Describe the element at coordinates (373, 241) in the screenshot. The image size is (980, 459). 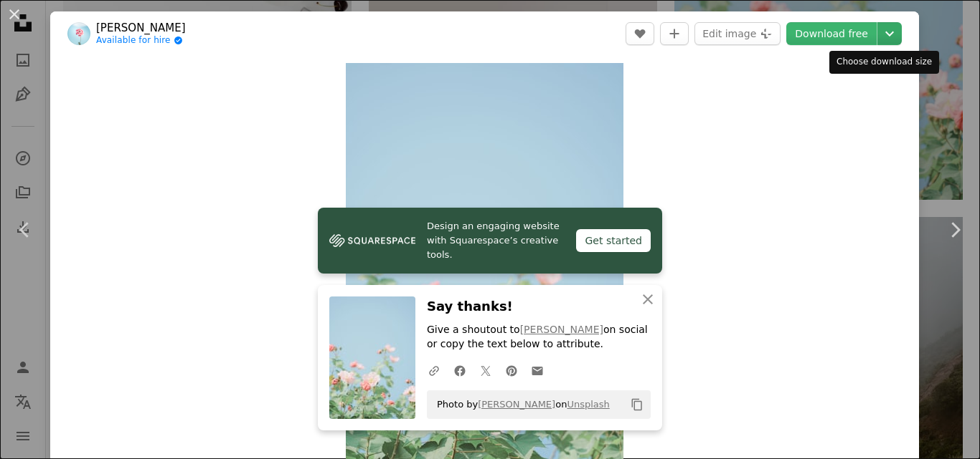
I see `img: file-1606177908946-d1eed1cbe4f5image` at that location.